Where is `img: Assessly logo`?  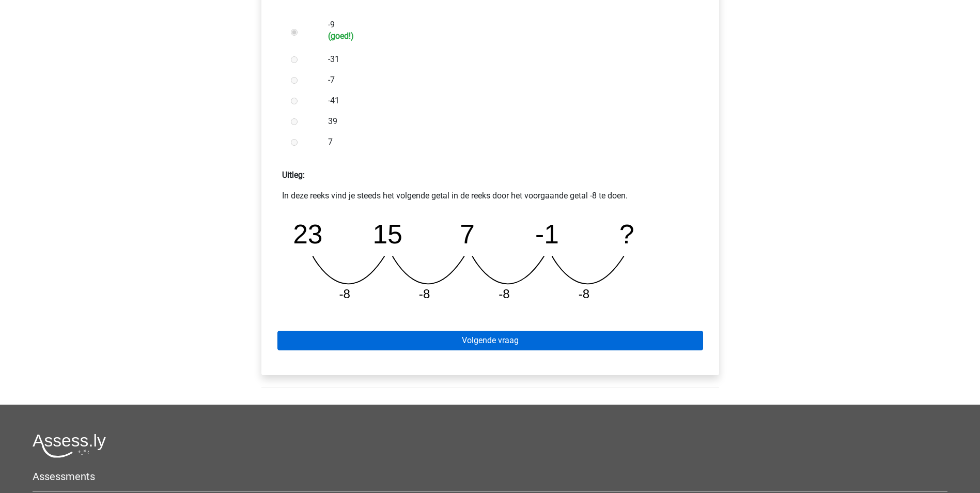
img: Assessly logo is located at coordinates (69, 446).